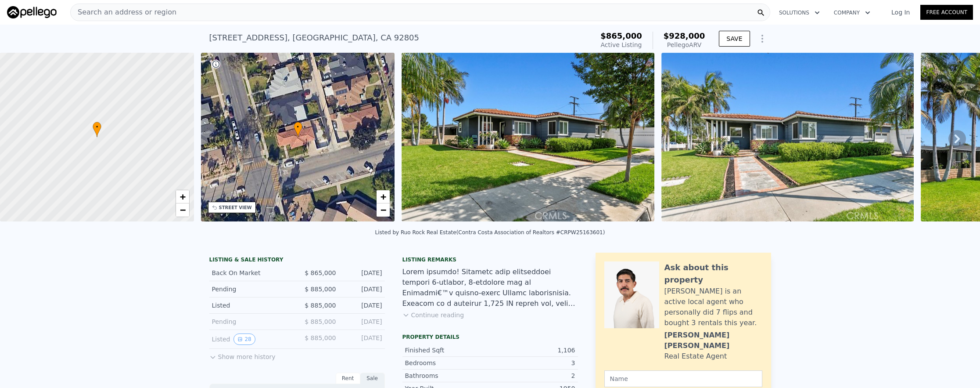 This screenshot has height=388, width=980. I want to click on span: Search an address or region, so click(123, 12).